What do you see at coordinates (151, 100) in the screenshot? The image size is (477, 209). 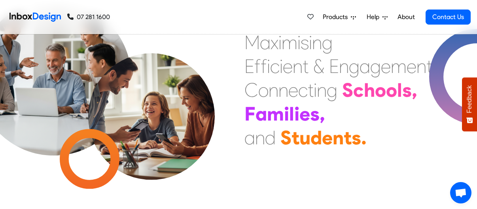 I see `img: parents_with_child.png` at bounding box center [151, 100].